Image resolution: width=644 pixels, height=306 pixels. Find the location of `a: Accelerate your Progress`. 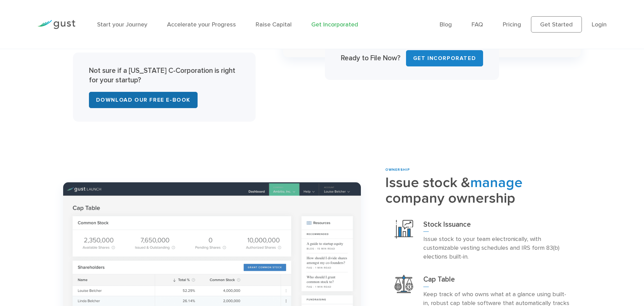

a: Accelerate your Progress is located at coordinates (201, 25).